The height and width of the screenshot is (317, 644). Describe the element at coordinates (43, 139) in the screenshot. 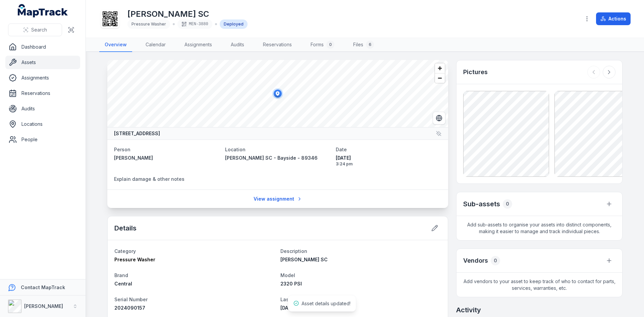

I see `a: People` at that location.